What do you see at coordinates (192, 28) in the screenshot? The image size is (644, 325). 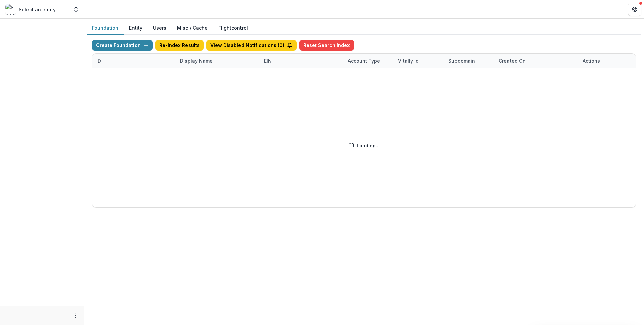 I see `button: Misc / Cache` at bounding box center [192, 28].